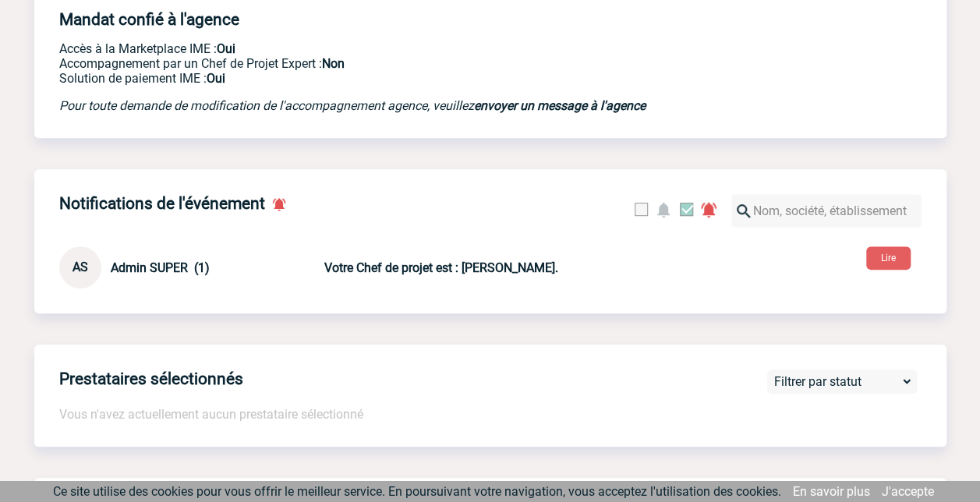  What do you see at coordinates (383, 48) in the screenshot?
I see `p: Accès à la Marketplace IME :` at bounding box center [383, 48].